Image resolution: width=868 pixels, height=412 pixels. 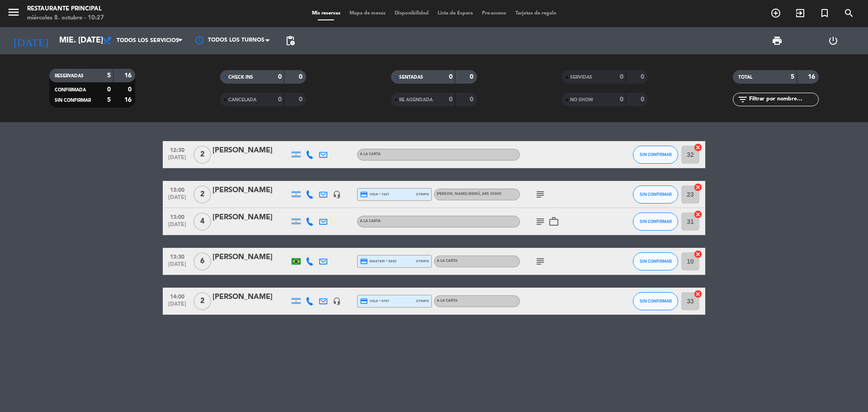 I want to click on span: 4, so click(x=202, y=221).